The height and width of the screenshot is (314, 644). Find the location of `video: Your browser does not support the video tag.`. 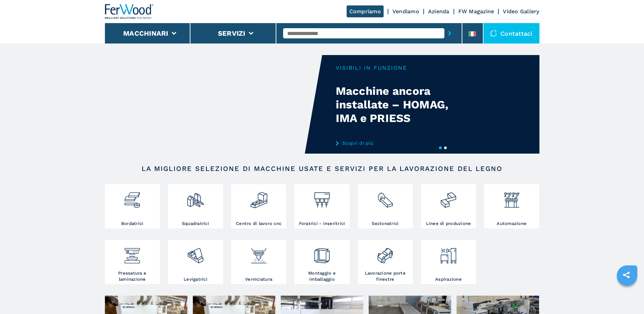

video: Your browser does not support the video tag. is located at coordinates (214, 104).